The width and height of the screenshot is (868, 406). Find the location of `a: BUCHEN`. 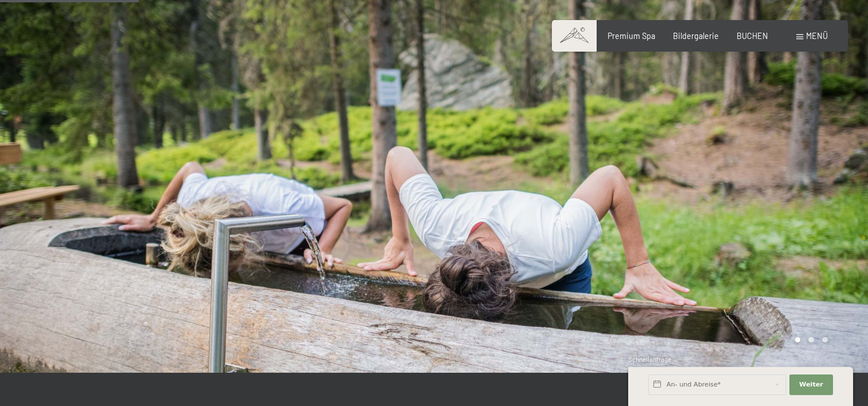

a: BUCHEN is located at coordinates (752, 36).